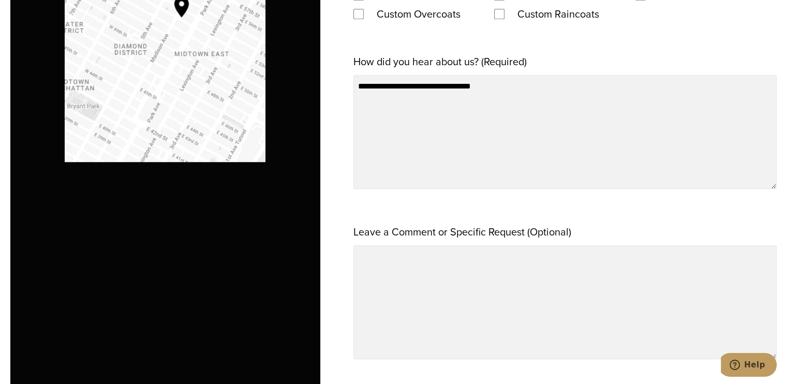 This screenshot has height=384, width=787. Describe the element at coordinates (440, 62) in the screenshot. I see `label: How did you hear about us? (Required)` at that location.